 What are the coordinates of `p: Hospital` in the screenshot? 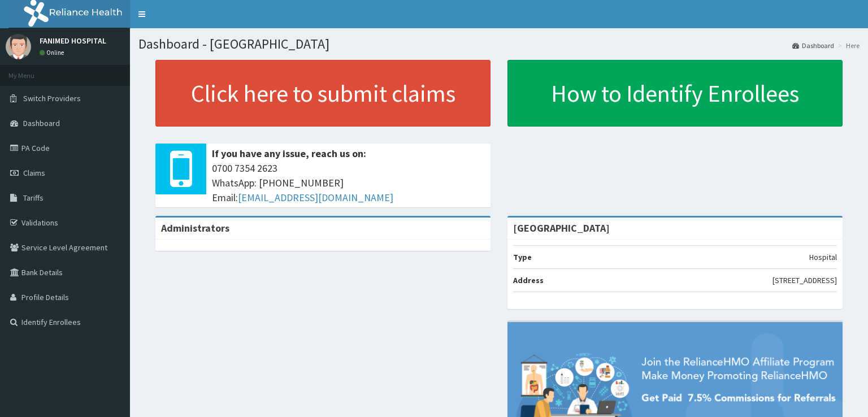 It's located at (823, 257).